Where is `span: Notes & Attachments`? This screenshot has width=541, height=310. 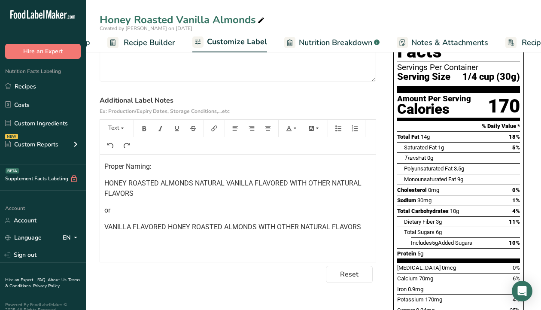 span: Notes & Attachments is located at coordinates (449, 43).